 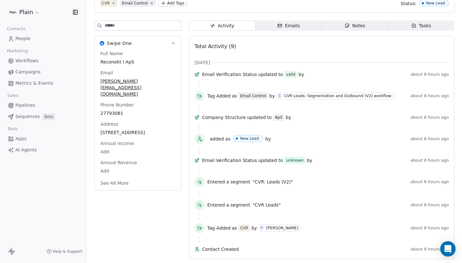 I want to click on span: People, so click(x=23, y=39).